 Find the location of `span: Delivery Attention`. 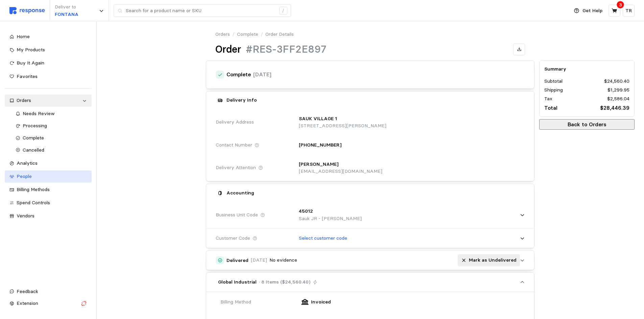

span: Delivery Attention is located at coordinates (236, 168).